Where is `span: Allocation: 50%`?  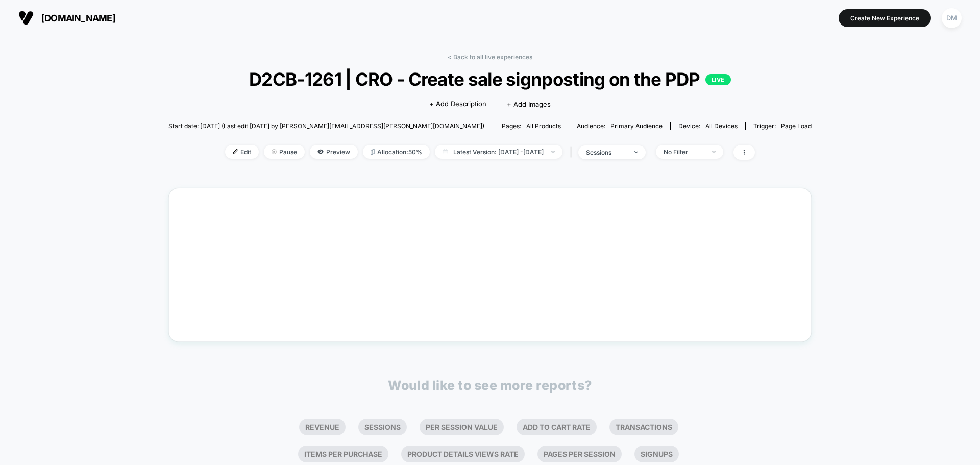 span: Allocation: 50% is located at coordinates (396, 151).